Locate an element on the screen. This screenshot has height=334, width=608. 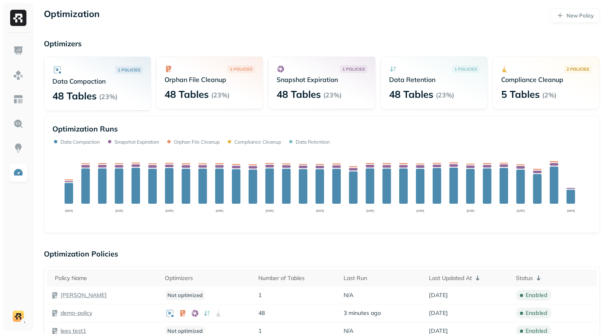
img: Dashboard is located at coordinates (18, 51).